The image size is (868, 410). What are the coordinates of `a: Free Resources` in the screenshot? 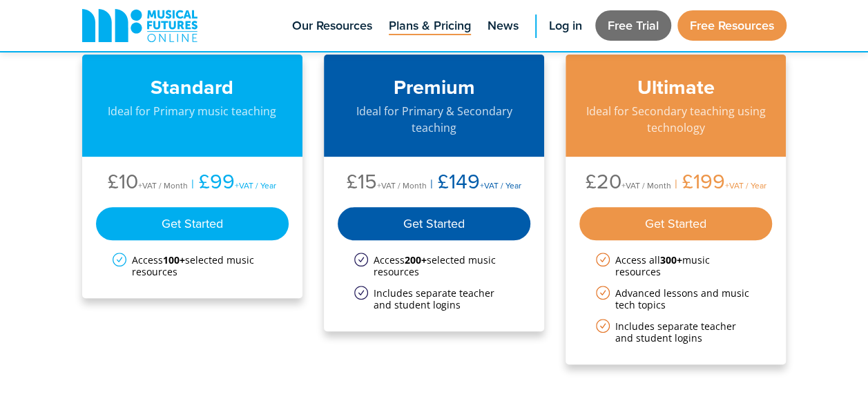 It's located at (732, 25).